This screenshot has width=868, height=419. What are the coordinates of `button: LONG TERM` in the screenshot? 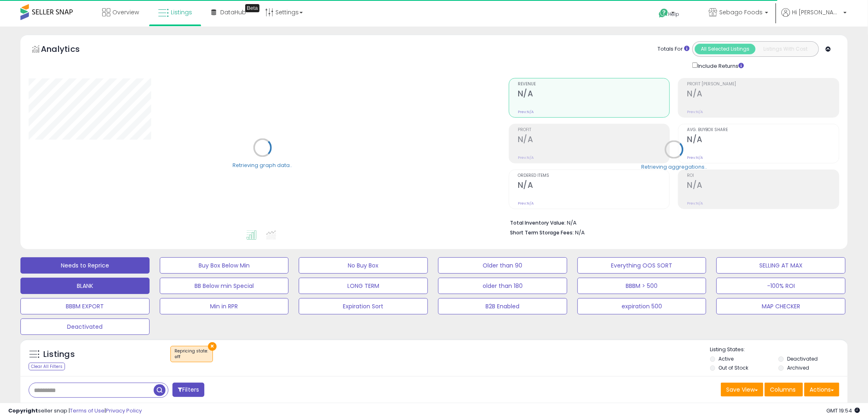 It's located at (363, 286).